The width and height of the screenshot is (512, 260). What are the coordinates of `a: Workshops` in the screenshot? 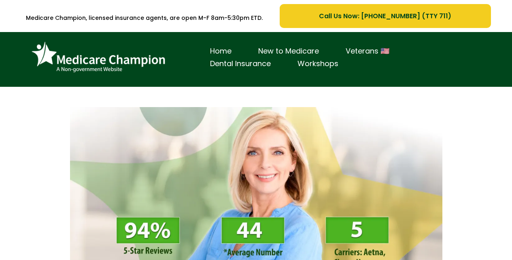 It's located at (318, 64).